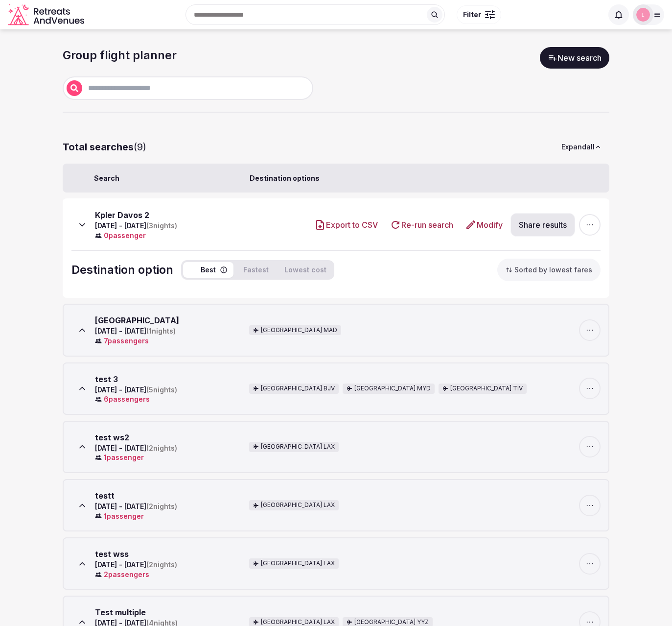 The height and width of the screenshot is (626, 672). I want to click on span: ( 1 nights), so click(161, 330).